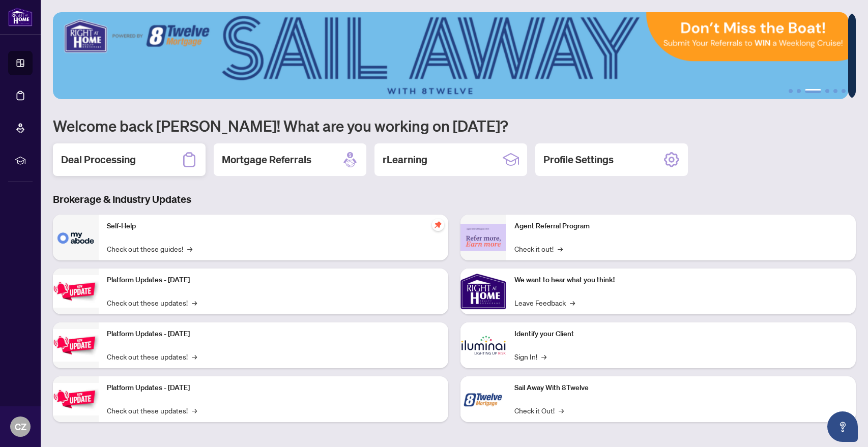 This screenshot has width=868, height=447. What do you see at coordinates (530, 356) in the screenshot?
I see `a: Sign In!→` at bounding box center [530, 356].